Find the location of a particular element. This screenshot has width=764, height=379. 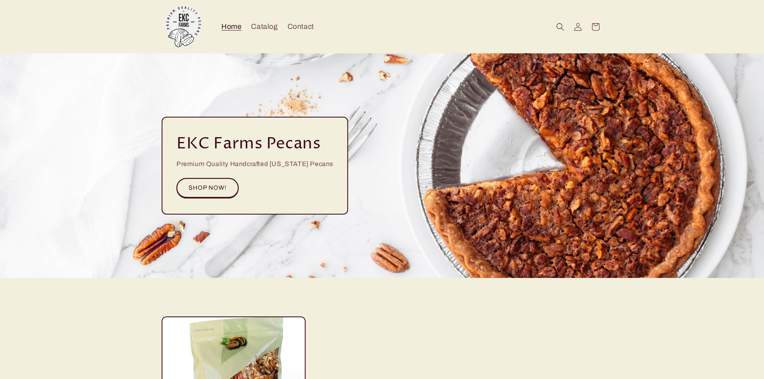

h2: EKC Farms Pecans is located at coordinates (249, 144).